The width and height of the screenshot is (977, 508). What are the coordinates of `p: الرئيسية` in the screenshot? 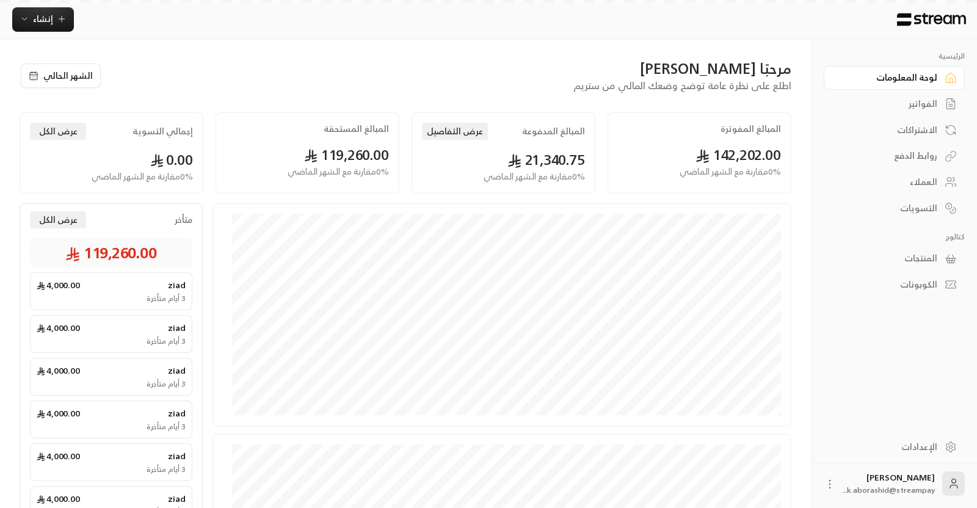 It's located at (894, 56).